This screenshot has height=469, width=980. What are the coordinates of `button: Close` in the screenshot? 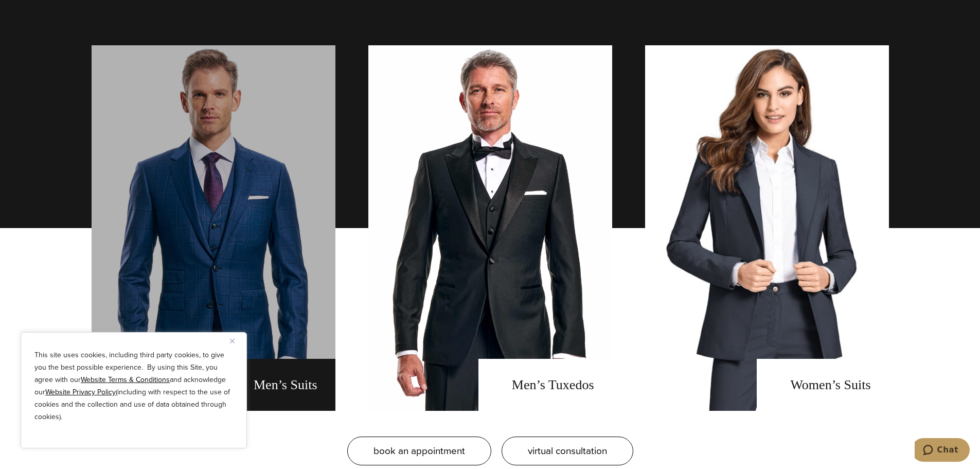 It's located at (236, 340).